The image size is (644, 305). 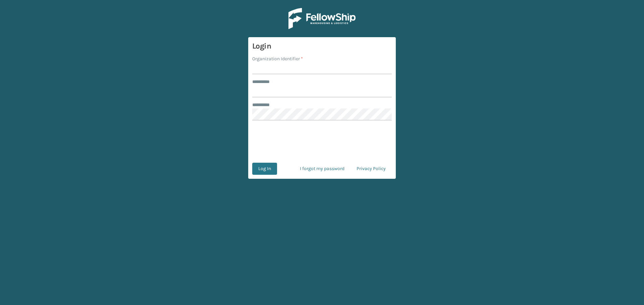 What do you see at coordinates (371, 169) in the screenshot?
I see `a: Privacy Policy` at bounding box center [371, 169].